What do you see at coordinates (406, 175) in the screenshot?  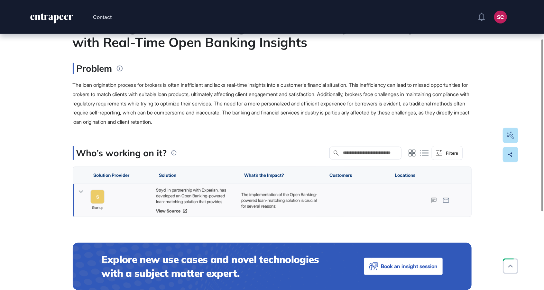 I see `span: Locations` at bounding box center [406, 175].